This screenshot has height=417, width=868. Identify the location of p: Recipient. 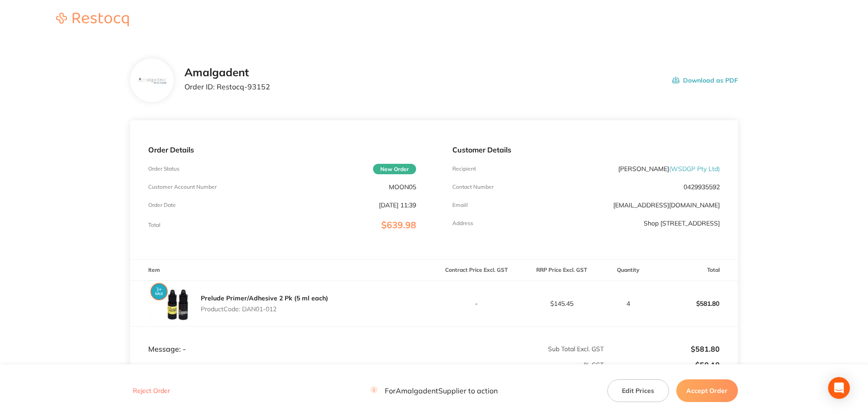
(464, 169).